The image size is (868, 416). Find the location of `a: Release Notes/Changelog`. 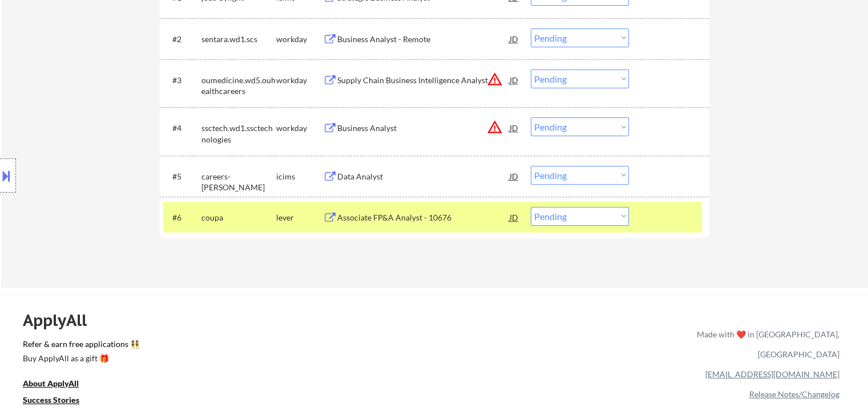

a: Release Notes/Changelog is located at coordinates (795, 394).